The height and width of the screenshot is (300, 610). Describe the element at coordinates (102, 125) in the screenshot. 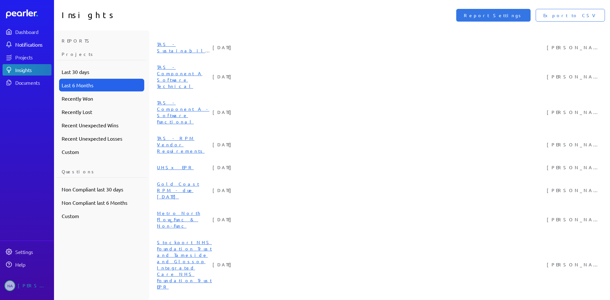

I see `div: Recent Unexpected Wins` at that location.